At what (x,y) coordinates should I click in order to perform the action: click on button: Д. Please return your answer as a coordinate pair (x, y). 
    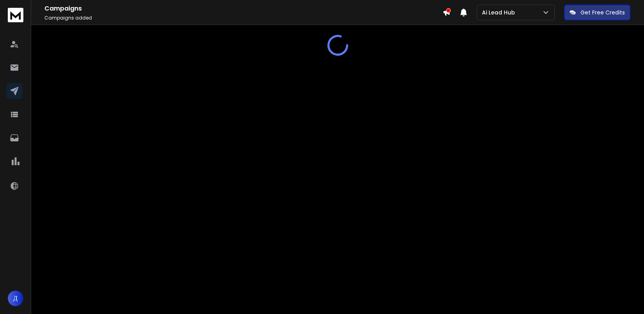
    Looking at the image, I should click on (15, 298).